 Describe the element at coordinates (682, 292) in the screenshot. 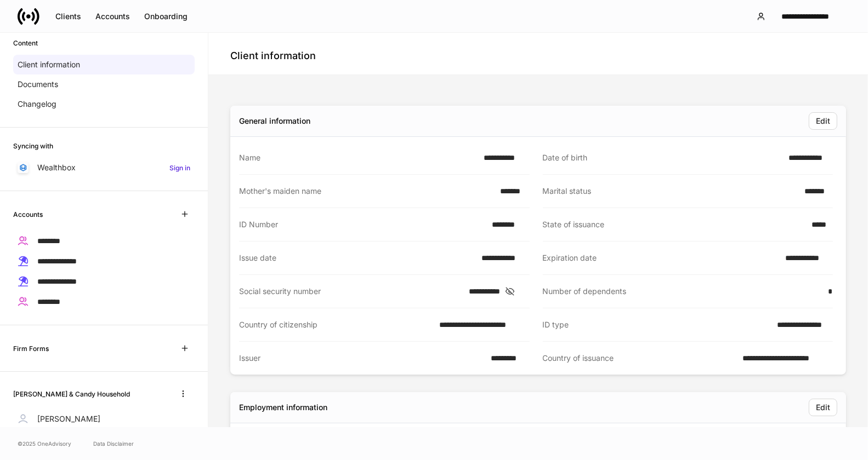

I see `div: Number of dependents` at that location.